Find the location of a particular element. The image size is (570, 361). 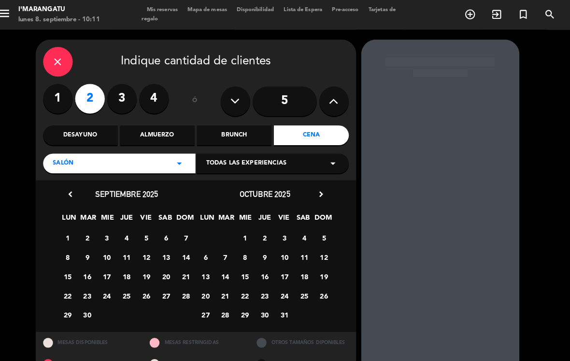

span: Pre-acceso is located at coordinates (349, 10).